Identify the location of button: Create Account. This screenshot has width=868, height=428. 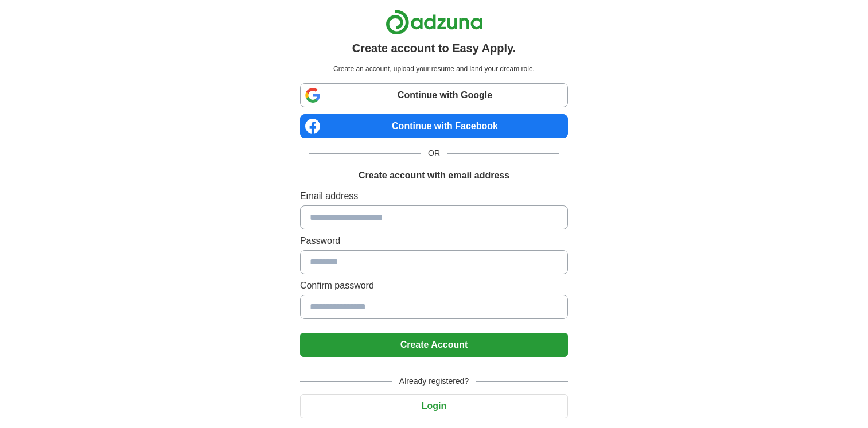
(434, 345).